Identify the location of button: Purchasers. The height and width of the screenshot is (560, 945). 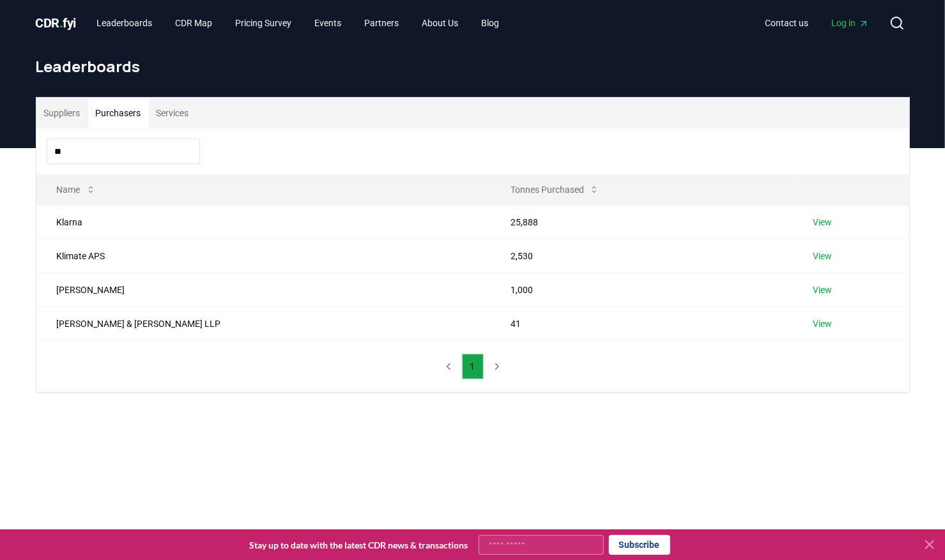
(118, 113).